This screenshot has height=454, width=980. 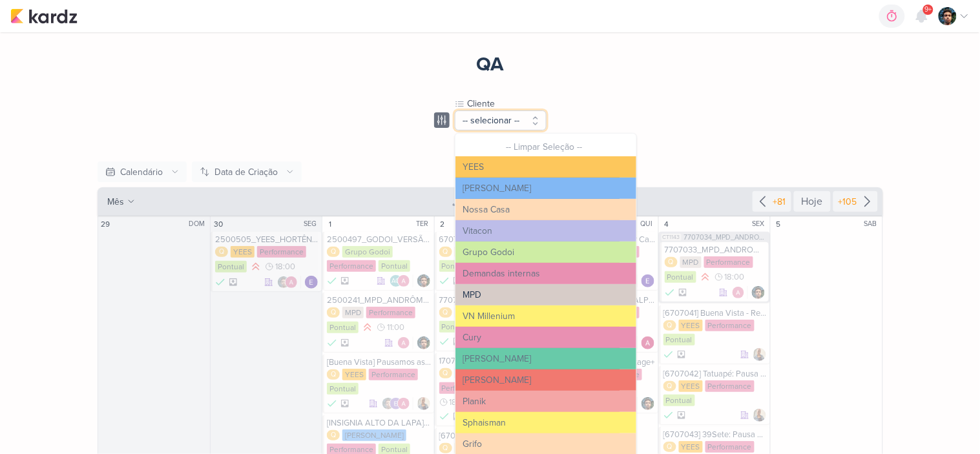 I want to click on div: QA, so click(x=490, y=65).